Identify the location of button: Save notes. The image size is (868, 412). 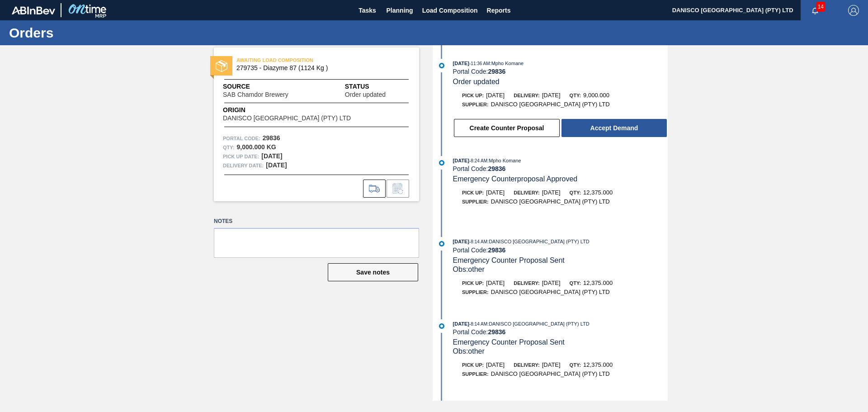
(373, 272).